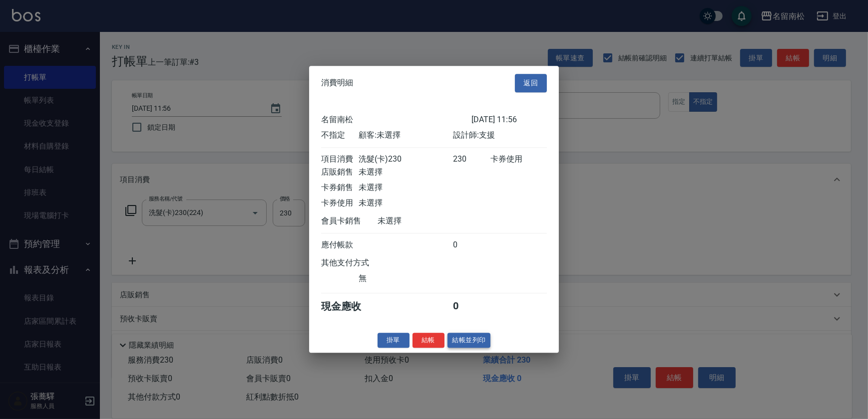  I want to click on button: 結帳並列印, so click(469, 341).